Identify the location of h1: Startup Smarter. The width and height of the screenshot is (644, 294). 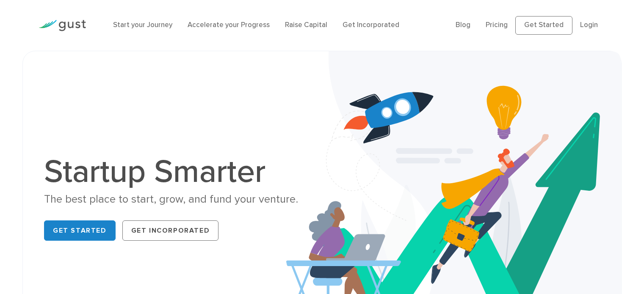
(179, 172).